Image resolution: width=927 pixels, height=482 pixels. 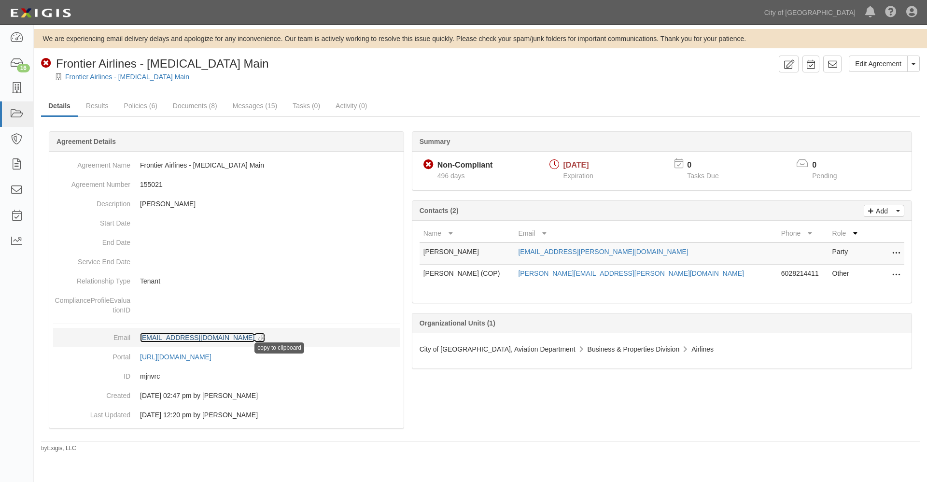 I want to click on span: Business & Properties Division, so click(x=633, y=349).